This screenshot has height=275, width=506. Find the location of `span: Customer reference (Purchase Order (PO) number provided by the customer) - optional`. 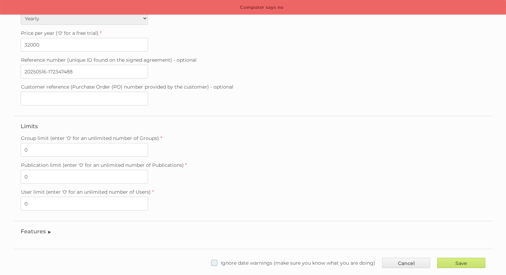

span: Customer reference (Purchase Order (PO) number provided by the customer) - optional is located at coordinates (127, 87).